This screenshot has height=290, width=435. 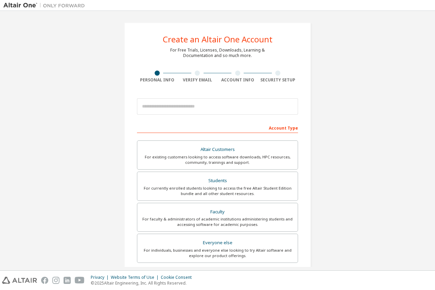 I want to click on div: Website Terms of Use, so click(x=135, y=278).